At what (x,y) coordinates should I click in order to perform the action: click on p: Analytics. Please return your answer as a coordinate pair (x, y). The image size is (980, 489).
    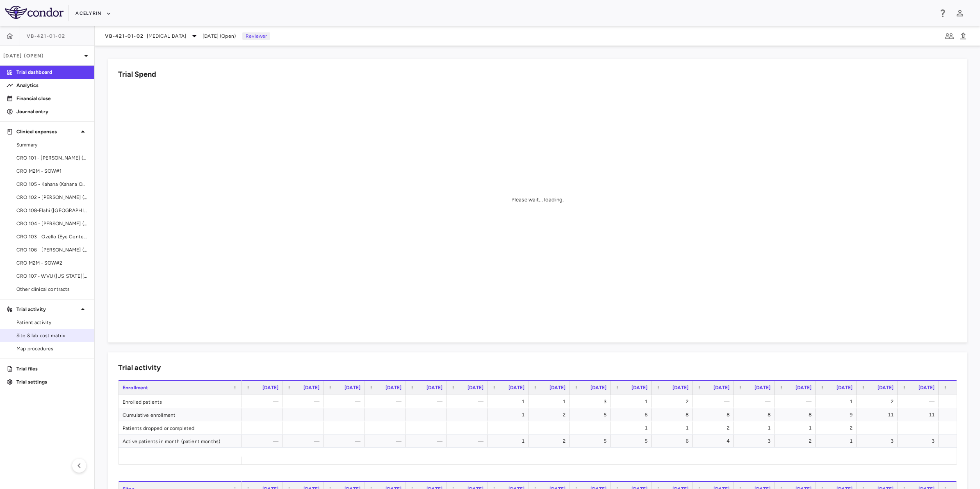
    Looking at the image, I should click on (52, 86).